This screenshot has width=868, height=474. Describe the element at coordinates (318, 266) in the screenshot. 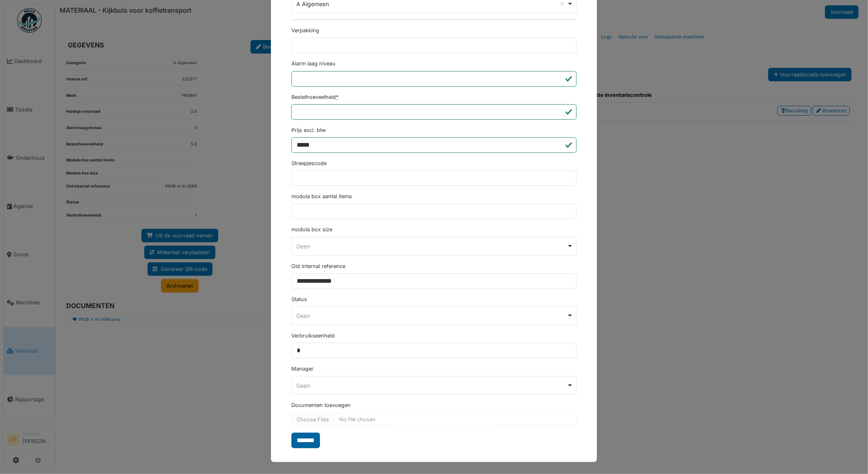

I see `label: Old internal reference` at that location.